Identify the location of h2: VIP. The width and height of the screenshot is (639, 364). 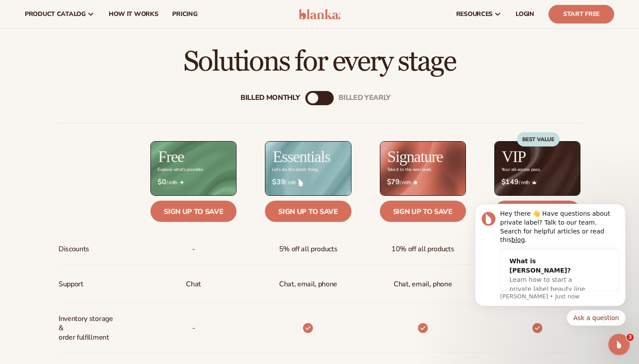
(514, 156).